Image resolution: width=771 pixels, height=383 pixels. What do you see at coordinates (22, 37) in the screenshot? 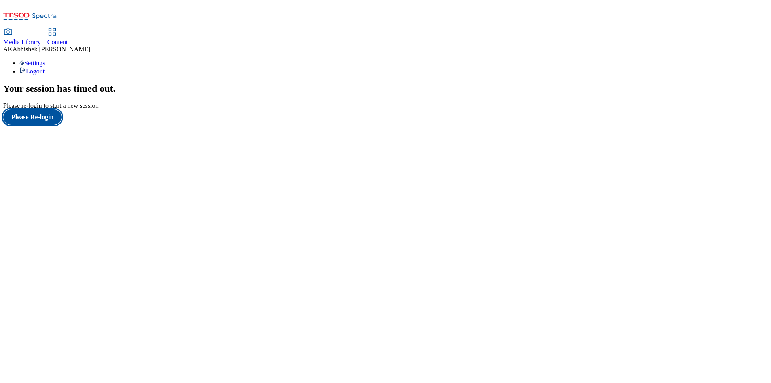
I see `a: Media Library` at bounding box center [22, 37].